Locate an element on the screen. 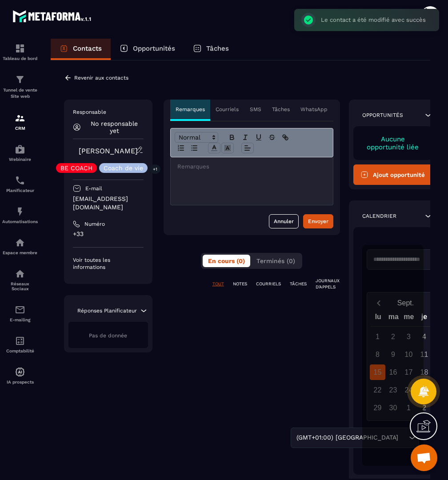  p: Planificateur is located at coordinates (20, 190).